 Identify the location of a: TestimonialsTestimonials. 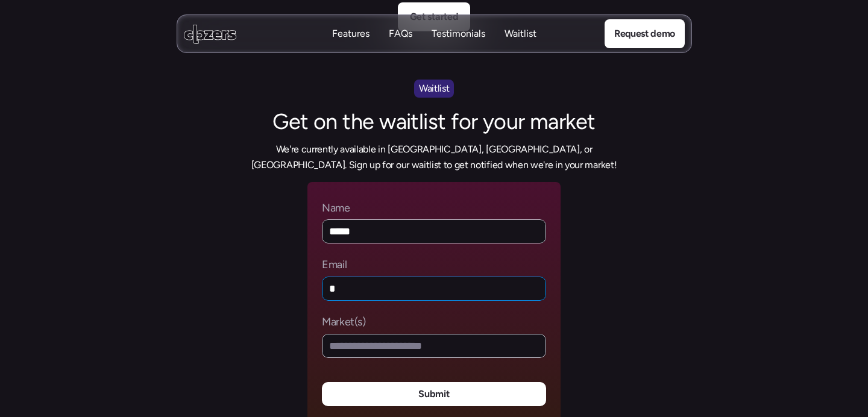
(458, 34).